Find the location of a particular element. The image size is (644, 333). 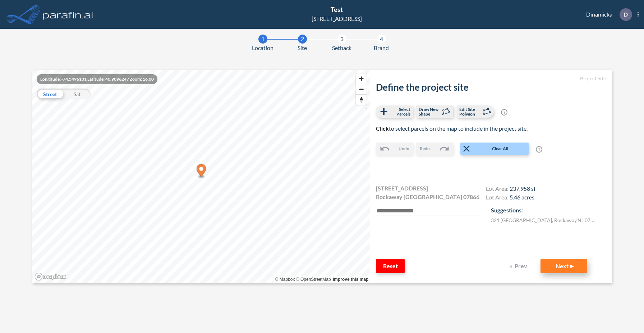

button: Reset is located at coordinates (390, 266).